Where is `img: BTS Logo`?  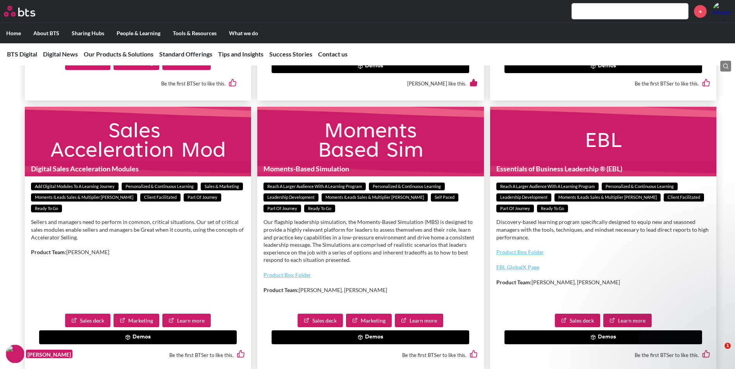
img: BTS Logo is located at coordinates (19, 11).